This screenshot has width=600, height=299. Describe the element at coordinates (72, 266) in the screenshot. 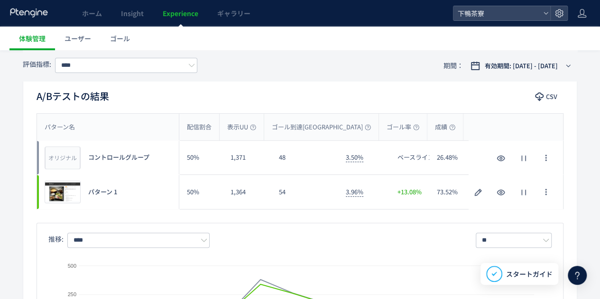

I see `text: 500` at that location.